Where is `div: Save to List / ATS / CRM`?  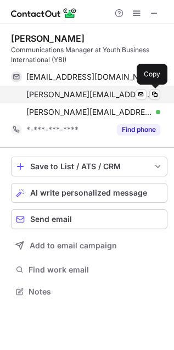
div: Save to List / ATS / CRM is located at coordinates (89, 166).